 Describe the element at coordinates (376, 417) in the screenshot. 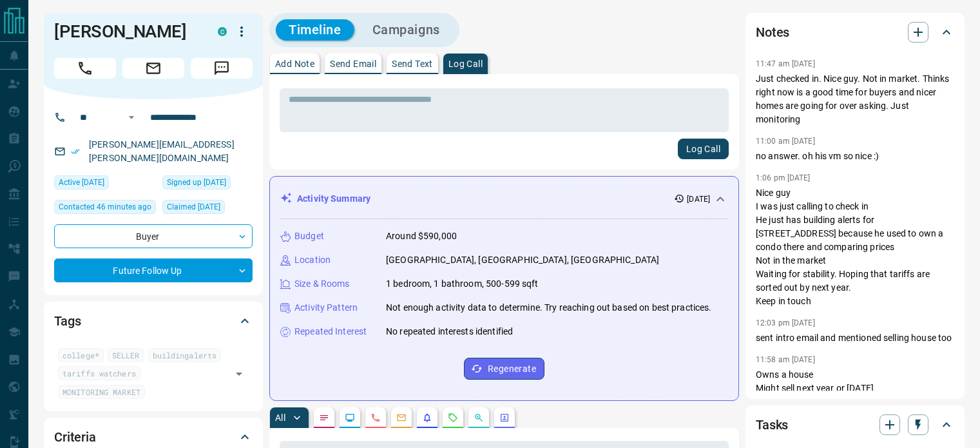

I see `svg: Calls` at that location.